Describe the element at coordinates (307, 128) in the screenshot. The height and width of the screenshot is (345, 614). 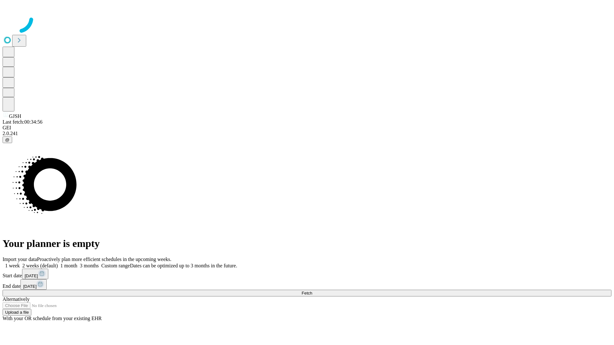
I see `div: GEI` at that location.